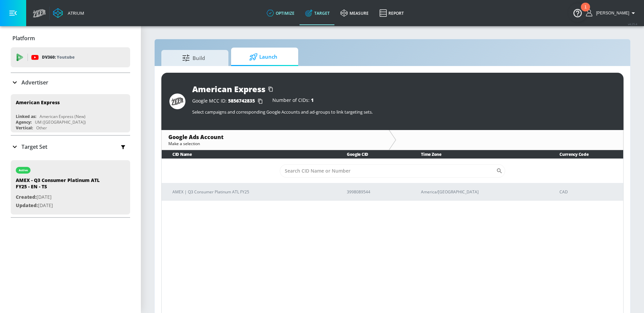  I want to click on p: Target Set, so click(34, 147).